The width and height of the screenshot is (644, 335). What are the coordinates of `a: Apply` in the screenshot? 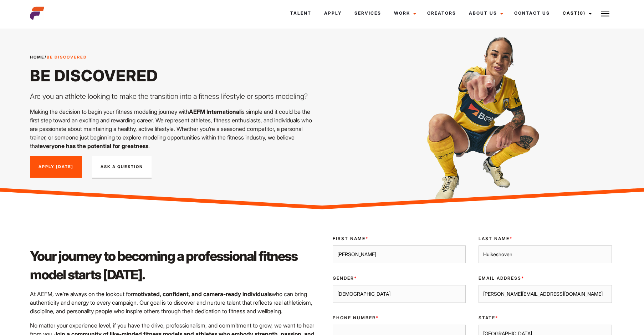 It's located at (333, 13).